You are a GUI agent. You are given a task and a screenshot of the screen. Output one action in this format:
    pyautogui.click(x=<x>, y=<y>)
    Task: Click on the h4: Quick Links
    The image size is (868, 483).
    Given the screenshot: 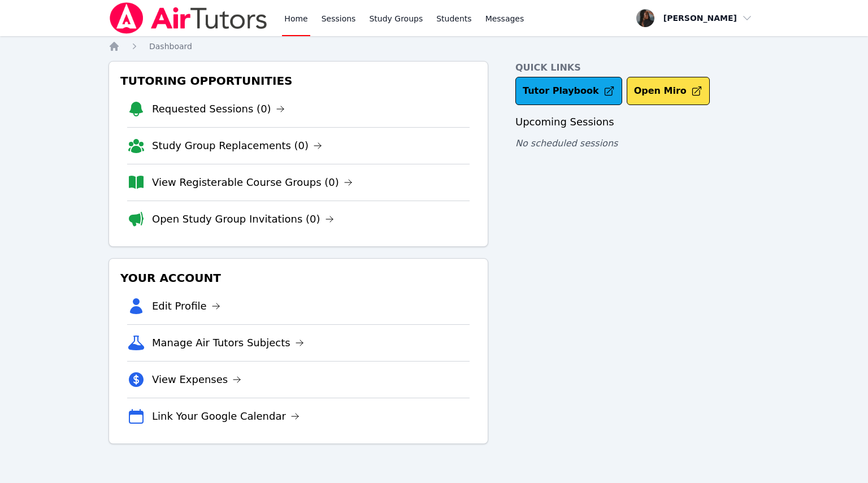 What is the action you would take?
    pyautogui.click(x=638, y=68)
    